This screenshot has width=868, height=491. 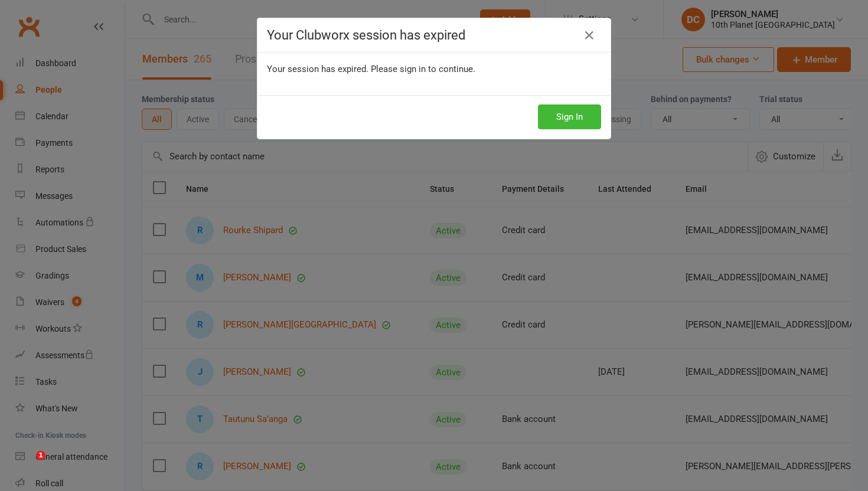 I want to click on button: Sign In, so click(x=569, y=117).